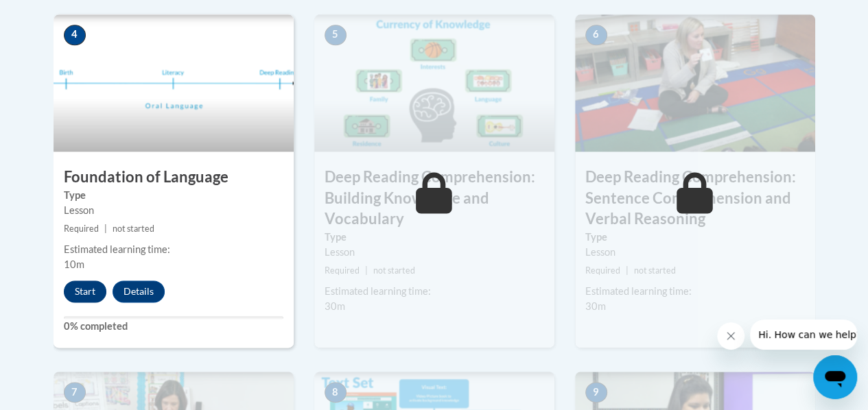  I want to click on button: Start, so click(85, 291).